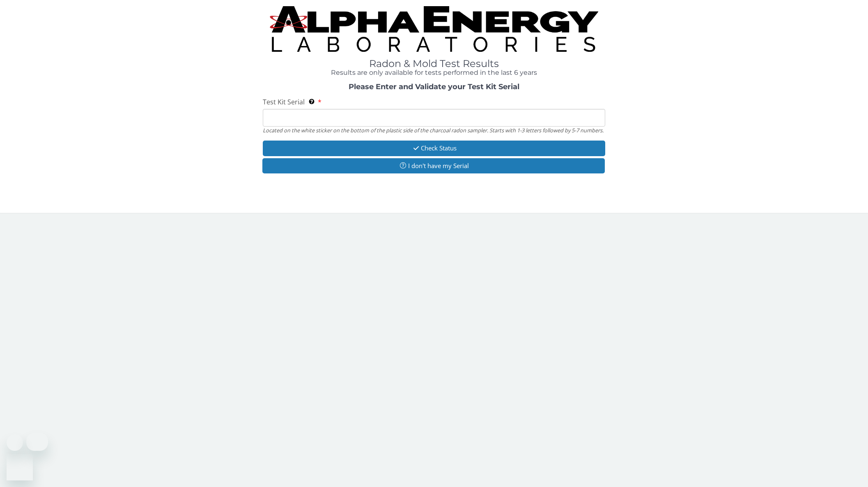 The image size is (868, 487). What do you see at coordinates (434, 130) in the screenshot?
I see `div: Located on the white sticker on the bottom of the plastic side of the charcoal radon sampler. Sta...` at bounding box center [434, 130].